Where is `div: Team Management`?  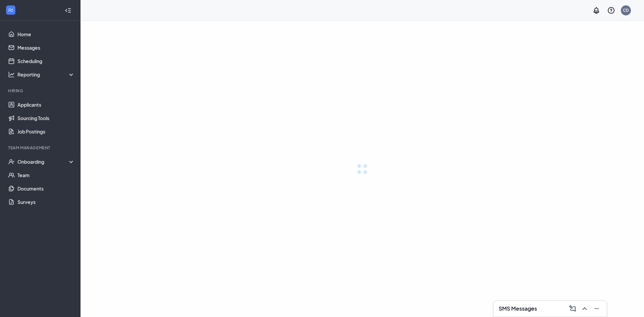 div: Team Management is located at coordinates (41, 148).